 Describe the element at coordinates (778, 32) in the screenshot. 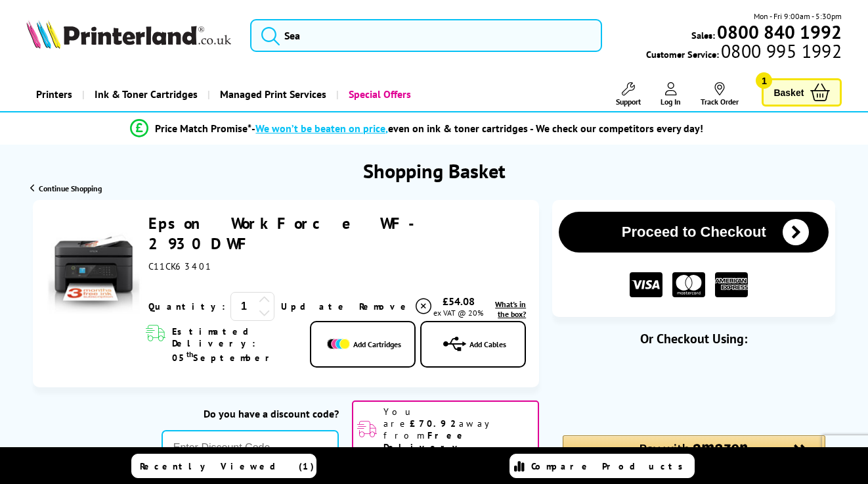

I see `a: 0800 840 1992` at that location.